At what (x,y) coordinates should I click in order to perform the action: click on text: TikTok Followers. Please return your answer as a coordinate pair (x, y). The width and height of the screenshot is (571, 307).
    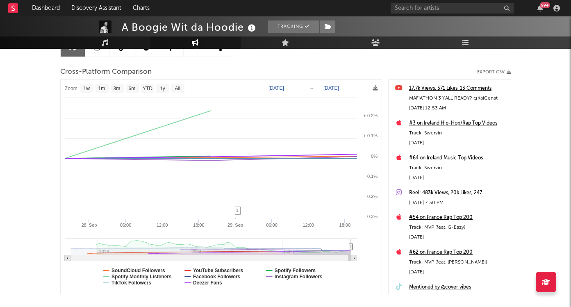
    Looking at the image, I should click on (131, 283).